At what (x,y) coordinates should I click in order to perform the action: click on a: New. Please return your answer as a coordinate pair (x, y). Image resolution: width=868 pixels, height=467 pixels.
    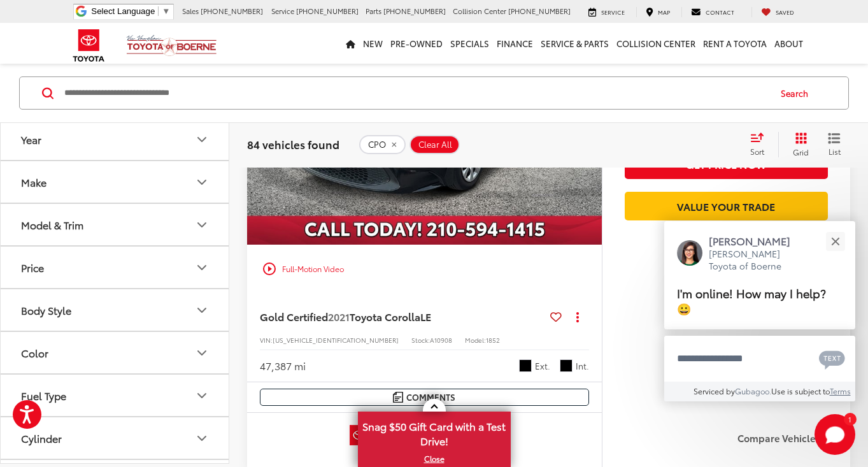
    Looking at the image, I should click on (373, 43).